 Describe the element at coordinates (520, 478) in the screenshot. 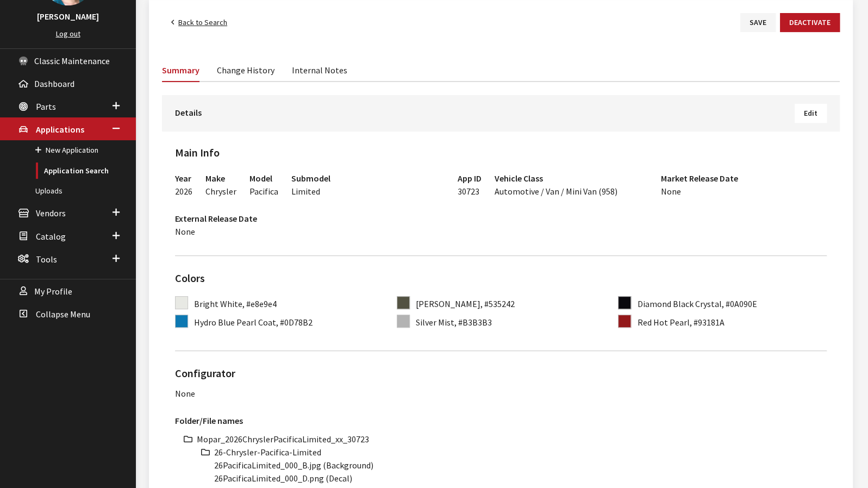

I see `li: 26PacificaLimited_000_D.png (Decal)` at that location.